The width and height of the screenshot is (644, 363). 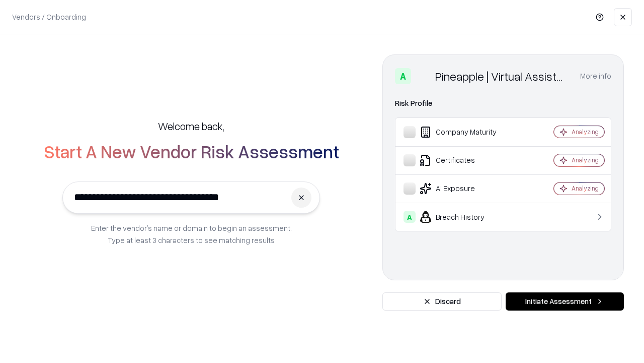 I want to click on button: Initiate Assessment, so click(x=565, y=301).